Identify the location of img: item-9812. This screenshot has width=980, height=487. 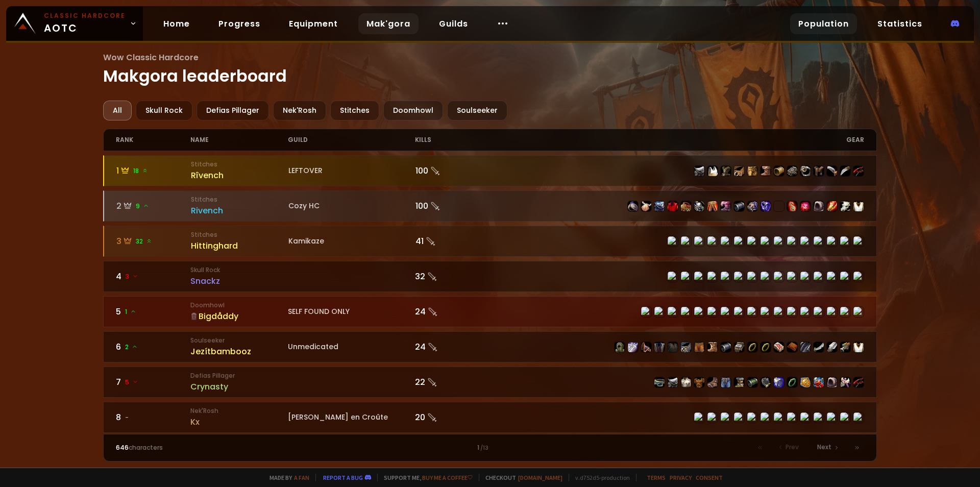
(819, 171).